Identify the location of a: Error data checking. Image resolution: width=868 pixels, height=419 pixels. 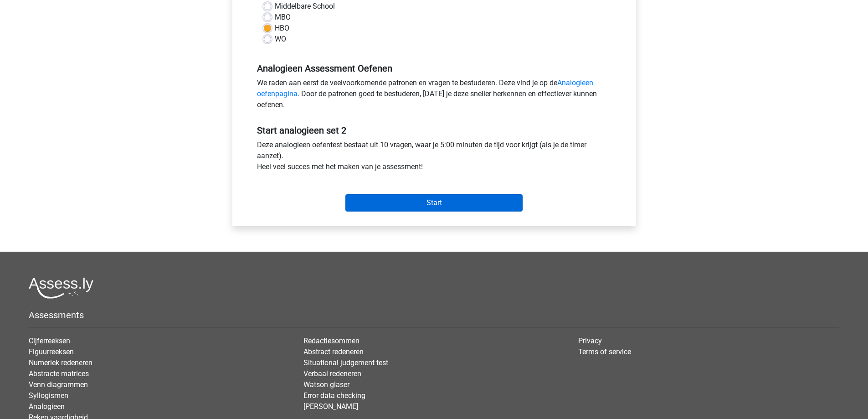
(335, 395).